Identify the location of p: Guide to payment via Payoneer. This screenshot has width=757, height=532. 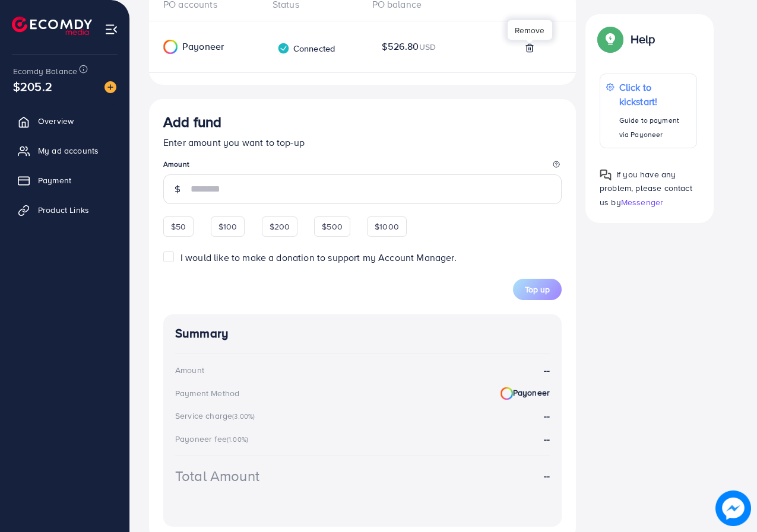
(655, 128).